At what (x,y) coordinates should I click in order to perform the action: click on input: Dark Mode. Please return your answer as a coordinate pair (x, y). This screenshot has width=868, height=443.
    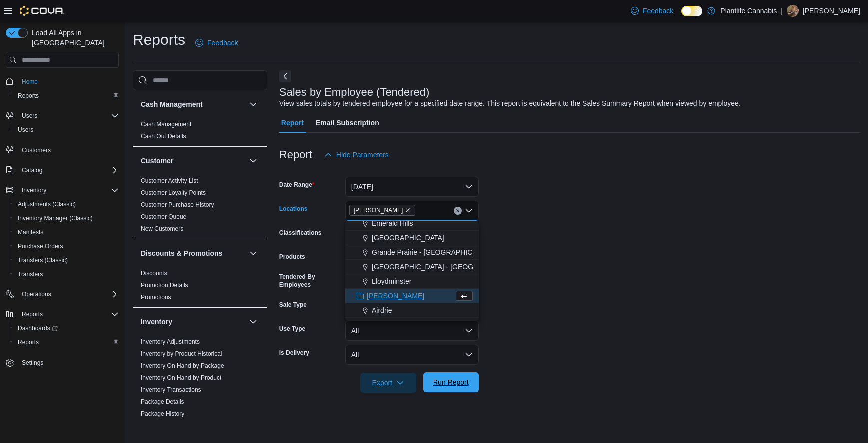
    Looking at the image, I should click on (692, 11).